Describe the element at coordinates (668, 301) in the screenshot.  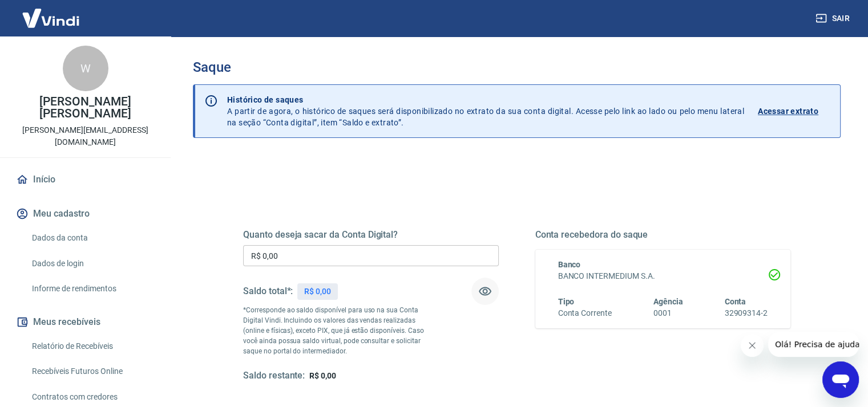
I see `span: Agência` at that location.